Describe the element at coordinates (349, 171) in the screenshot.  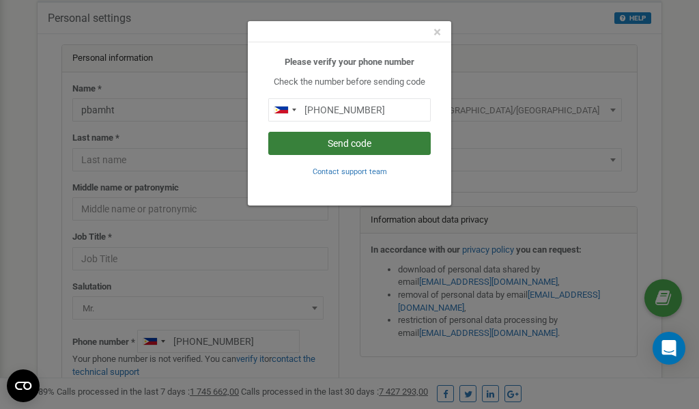
I see `a: Contact support team` at that location.